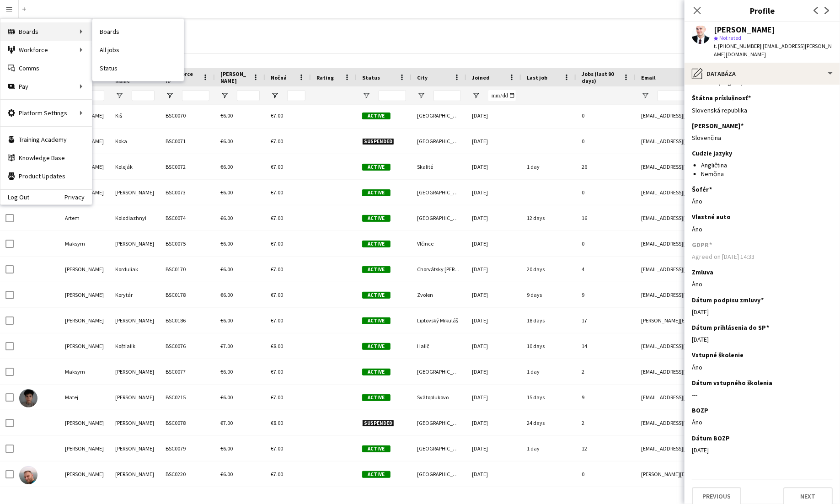  I want to click on div: Platform Settings, so click(46, 113).